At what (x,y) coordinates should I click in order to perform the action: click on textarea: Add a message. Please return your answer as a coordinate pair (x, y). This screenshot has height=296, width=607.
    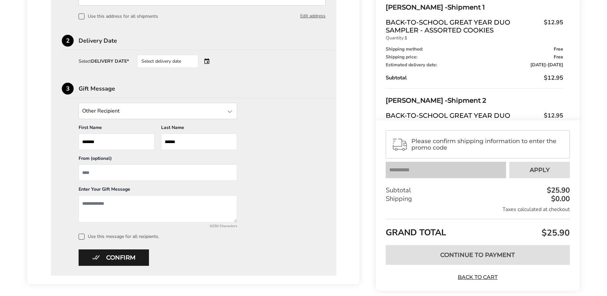
    Looking at the image, I should click on (158, 209).